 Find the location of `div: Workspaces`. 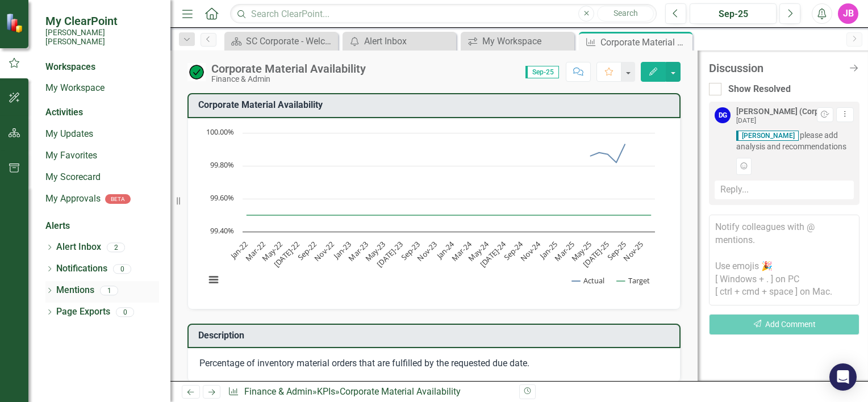

div: Workspaces is located at coordinates (71, 67).